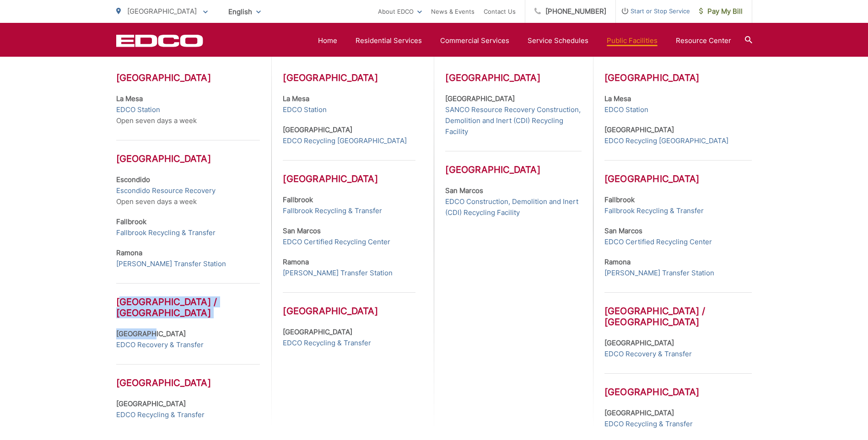  Describe the element at coordinates (160, 41) in the screenshot. I see `a: EDCD logo. Return to the homepage.` at that location.